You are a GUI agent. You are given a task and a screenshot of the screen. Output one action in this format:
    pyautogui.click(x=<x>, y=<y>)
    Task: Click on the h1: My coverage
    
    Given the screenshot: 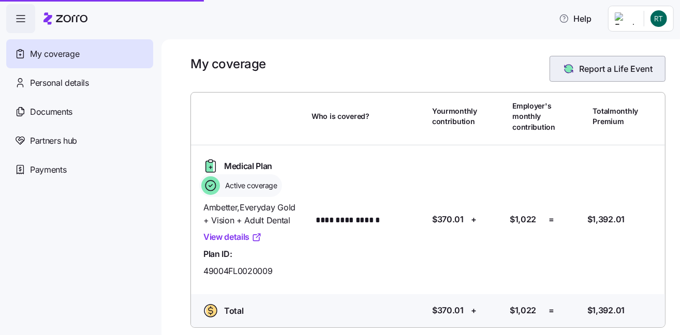 What is the action you would take?
    pyautogui.click(x=228, y=64)
    